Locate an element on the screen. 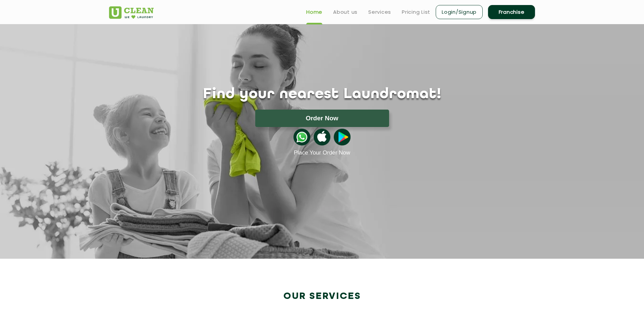  a: Services is located at coordinates (380, 12).